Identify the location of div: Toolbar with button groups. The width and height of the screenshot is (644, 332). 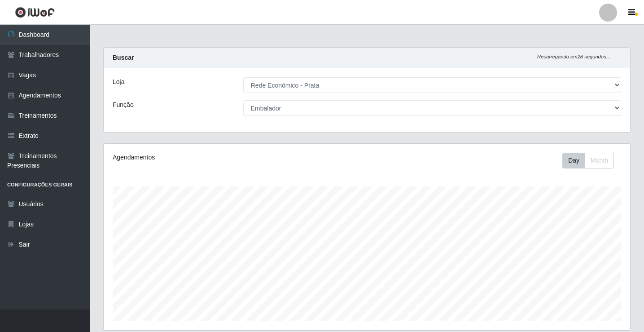
(592, 161).